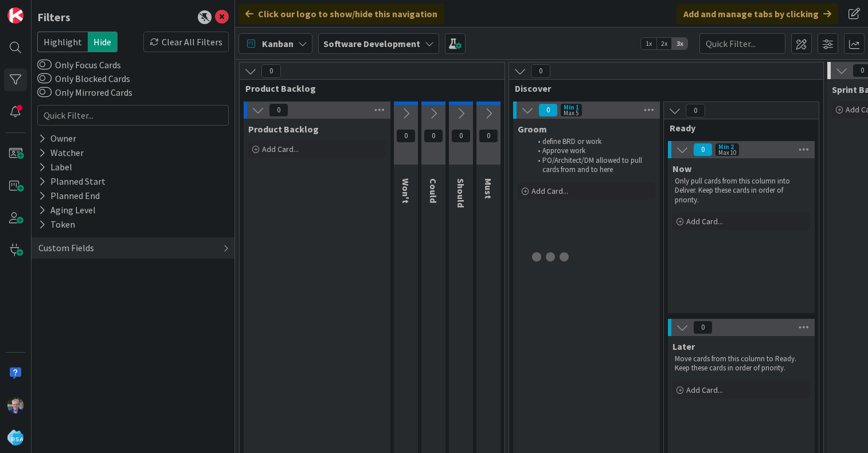 Image resolution: width=868 pixels, height=453 pixels. I want to click on div: Aging Level, so click(67, 210).